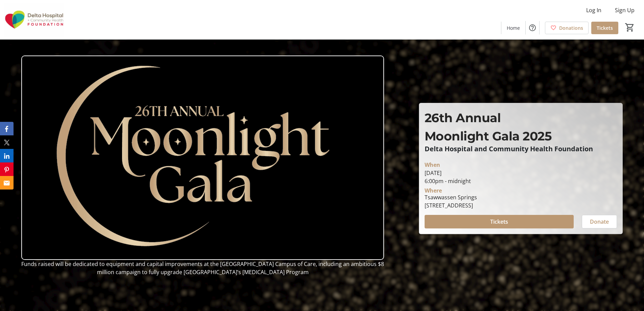 The width and height of the screenshot is (644, 311). Describe the element at coordinates (521, 136) in the screenshot. I see `p: Moonlight Gala 2025` at that location.